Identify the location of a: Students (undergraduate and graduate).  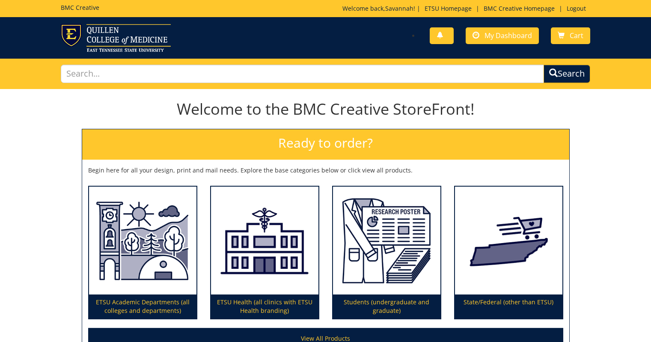
(386, 252).